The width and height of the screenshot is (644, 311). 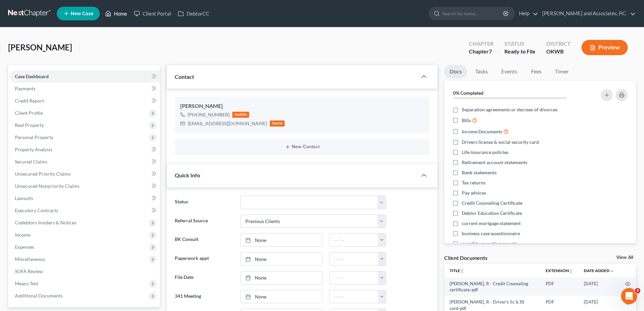 What do you see at coordinates (612, 272) in the screenshot?
I see `i: expand_more` at bounding box center [612, 272].